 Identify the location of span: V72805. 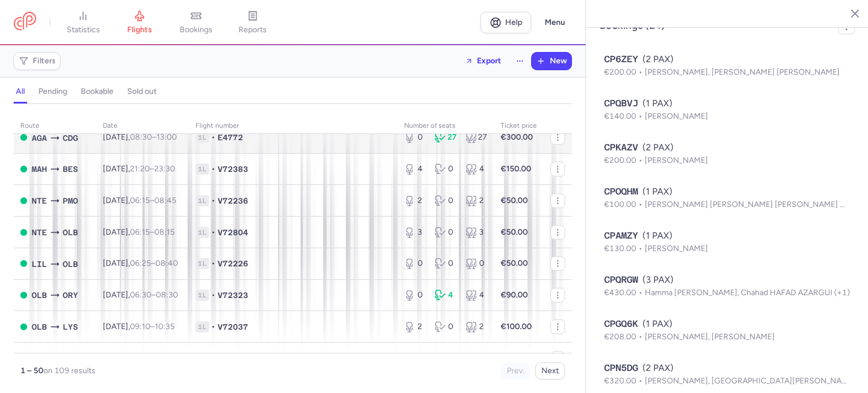
(233, 358).